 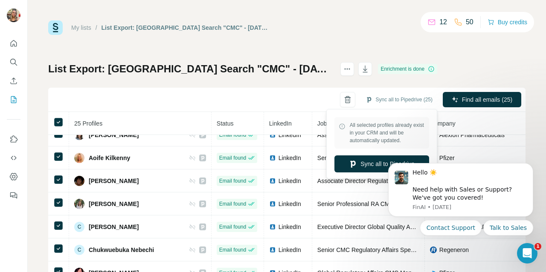 What do you see at coordinates (538, 247) in the screenshot?
I see `span: 1` at bounding box center [538, 247].